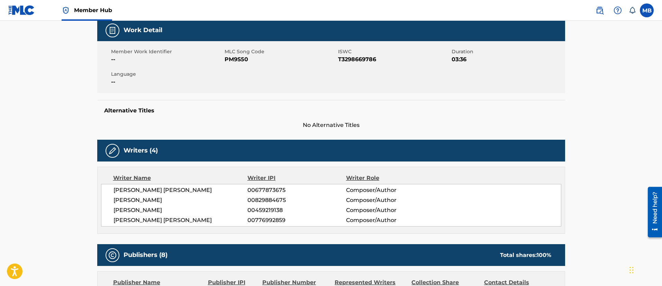  Describe the element at coordinates (145, 255) in the screenshot. I see `h5: Publishers (8)` at that location.